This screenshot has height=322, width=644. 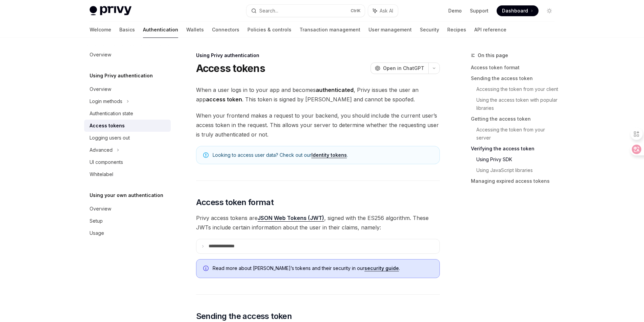 What do you see at coordinates (106, 101) in the screenshot?
I see `div: Login methods` at bounding box center [106, 101].